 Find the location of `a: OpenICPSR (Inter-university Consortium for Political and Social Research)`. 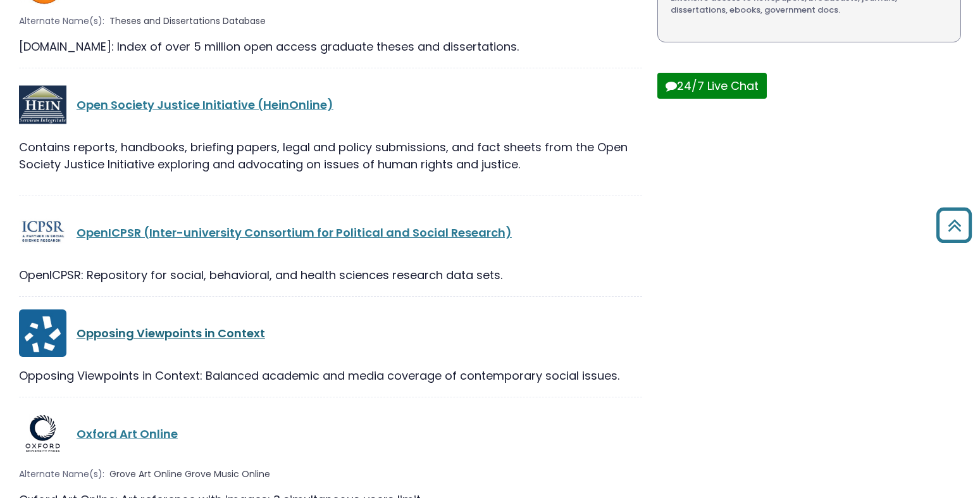

a: OpenICPSR (Inter-university Consortium for Political and Social Research) is located at coordinates (294, 232).